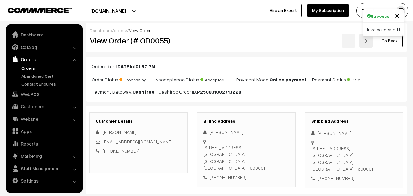  What do you see at coordinates (140, 30) in the screenshot?
I see `span: View Order` at bounding box center [140, 30].